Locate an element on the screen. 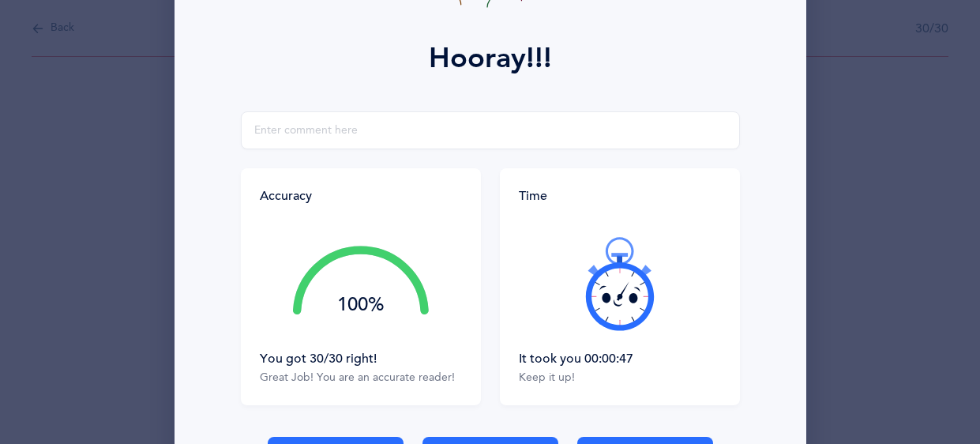 Image resolution: width=980 pixels, height=444 pixels. div: 100% is located at coordinates (361, 305).